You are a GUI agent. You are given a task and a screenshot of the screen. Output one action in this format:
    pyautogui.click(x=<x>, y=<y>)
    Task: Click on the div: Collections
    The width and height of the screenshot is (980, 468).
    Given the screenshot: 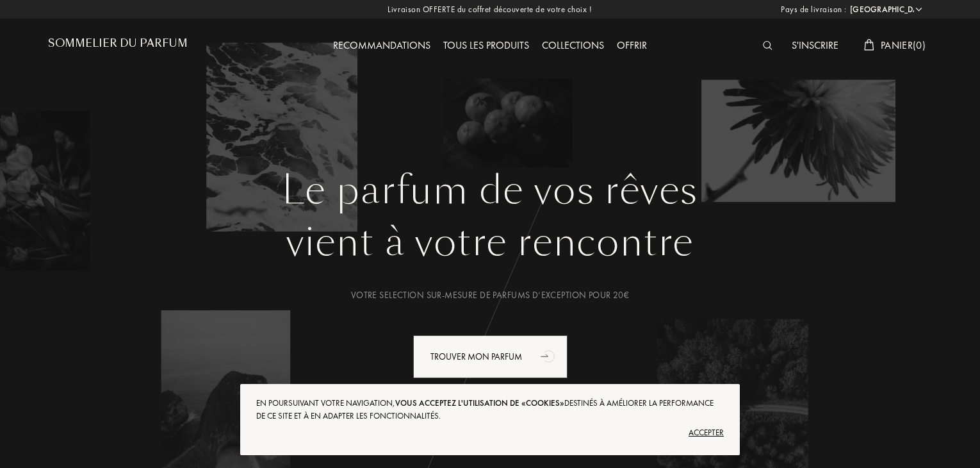 What is the action you would take?
    pyautogui.click(x=573, y=46)
    